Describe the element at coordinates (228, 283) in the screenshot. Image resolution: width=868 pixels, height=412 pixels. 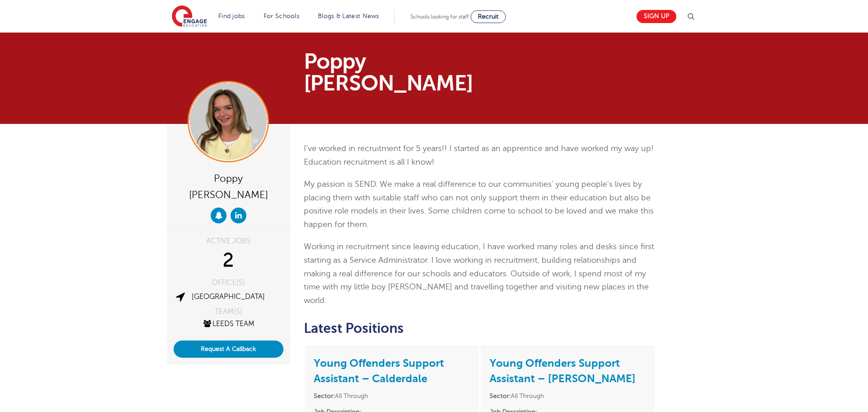
I see `div: OFFICE(S)` at that location.